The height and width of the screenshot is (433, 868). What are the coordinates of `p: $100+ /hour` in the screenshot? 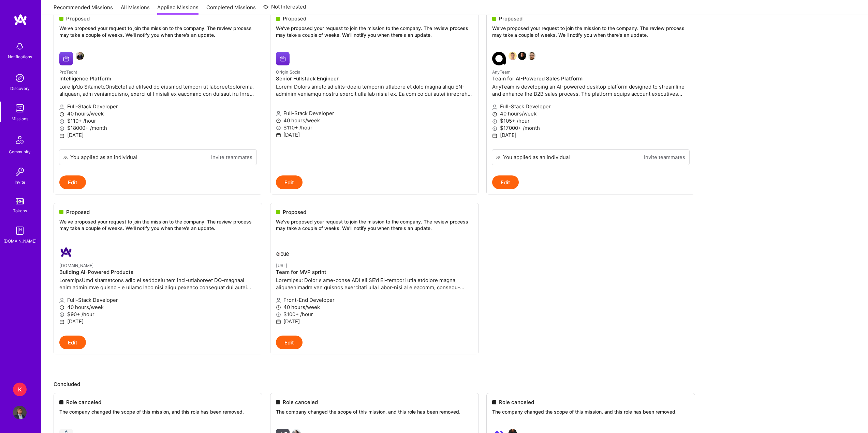 It's located at (374, 314).